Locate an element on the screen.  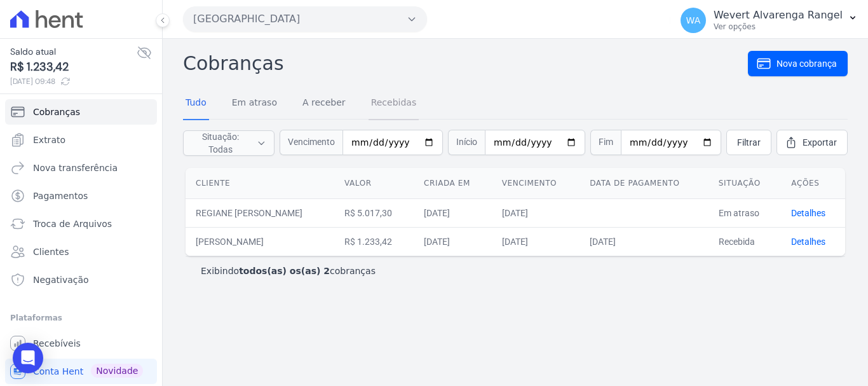
b: todos(as) os(as) 2 is located at coordinates (284, 271).